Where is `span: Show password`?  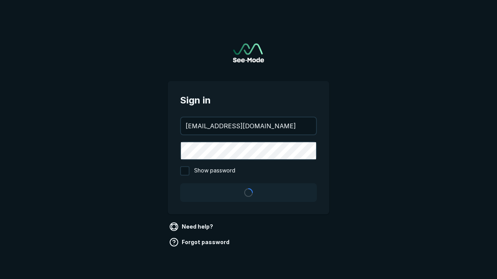 span: Show password is located at coordinates (215, 171).